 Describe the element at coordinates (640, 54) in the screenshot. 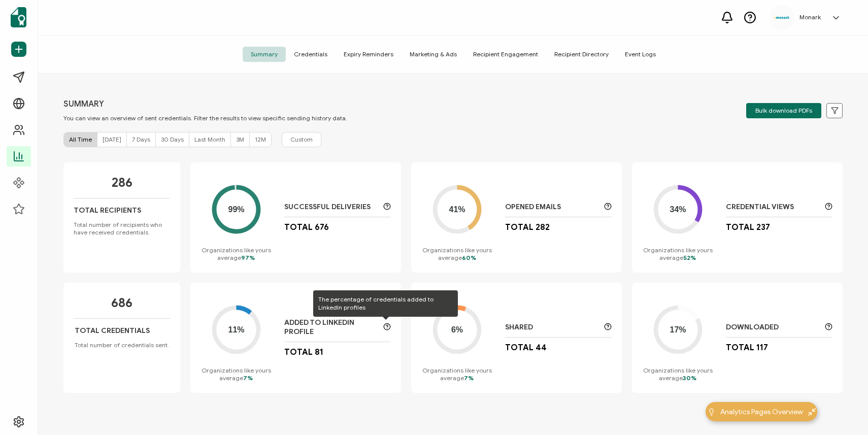

I see `span: Event Logs` at that location.